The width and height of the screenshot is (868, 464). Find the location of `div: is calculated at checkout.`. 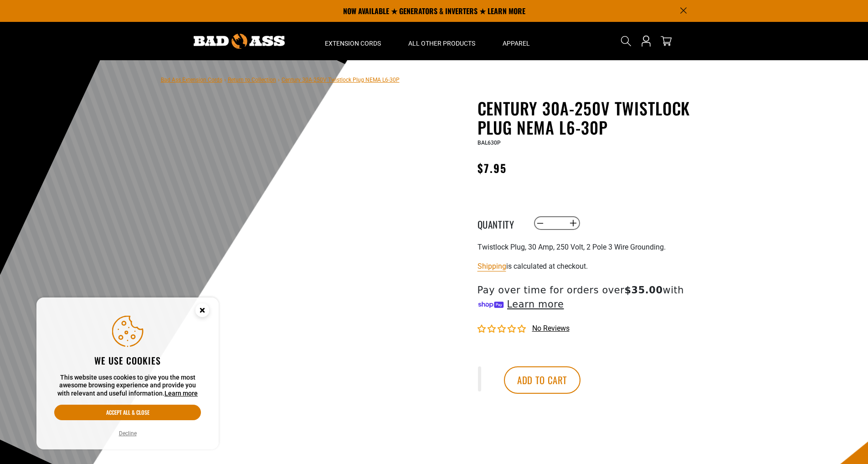

div: is calculated at checkout. is located at coordinates (589, 266).